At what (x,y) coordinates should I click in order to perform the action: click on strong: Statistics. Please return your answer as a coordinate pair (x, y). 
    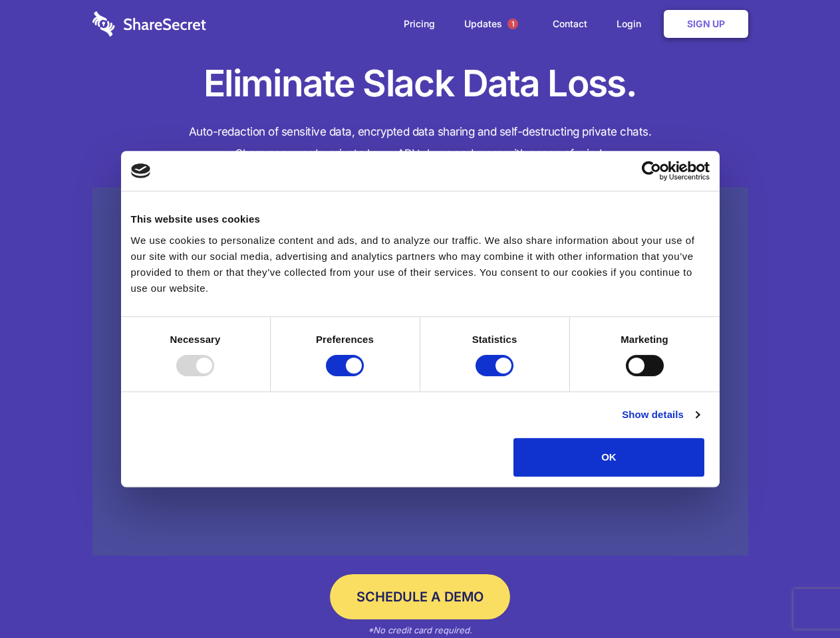
    Looking at the image, I should click on (495, 339).